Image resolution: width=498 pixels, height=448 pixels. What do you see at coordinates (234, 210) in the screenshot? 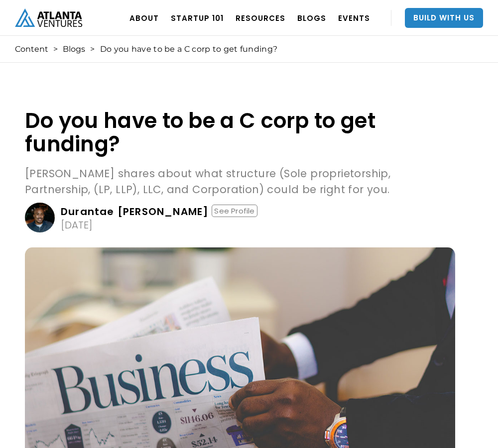
I see `div: See Profile` at bounding box center [234, 210].